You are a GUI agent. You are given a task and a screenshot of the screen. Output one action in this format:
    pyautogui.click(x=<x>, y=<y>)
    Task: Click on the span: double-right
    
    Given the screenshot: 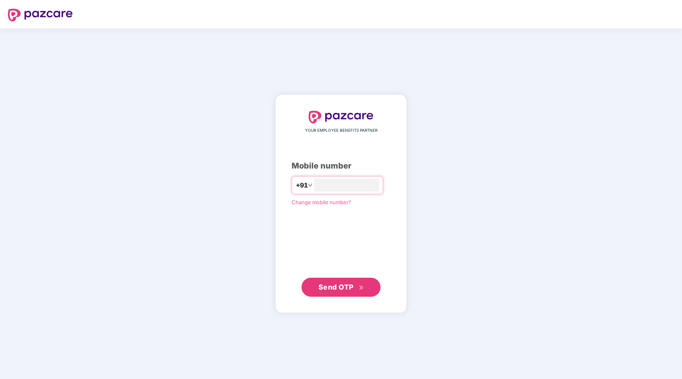 What is the action you would take?
    pyautogui.click(x=361, y=287)
    